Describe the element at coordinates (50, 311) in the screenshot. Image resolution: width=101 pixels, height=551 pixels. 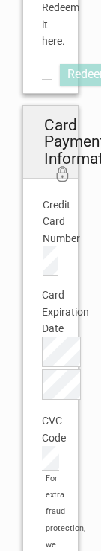
I see `label: Card Expiration Date` at that location.